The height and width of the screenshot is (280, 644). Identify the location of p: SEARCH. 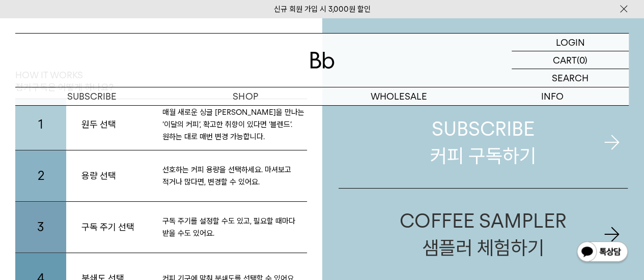
(570, 78).